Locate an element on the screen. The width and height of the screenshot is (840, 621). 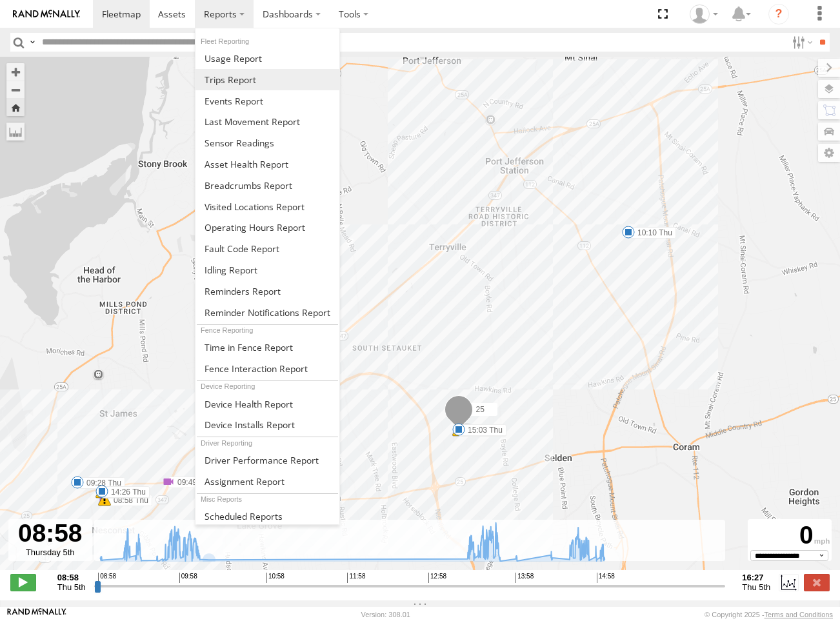
a: Full Events Report is located at coordinates (267, 100).